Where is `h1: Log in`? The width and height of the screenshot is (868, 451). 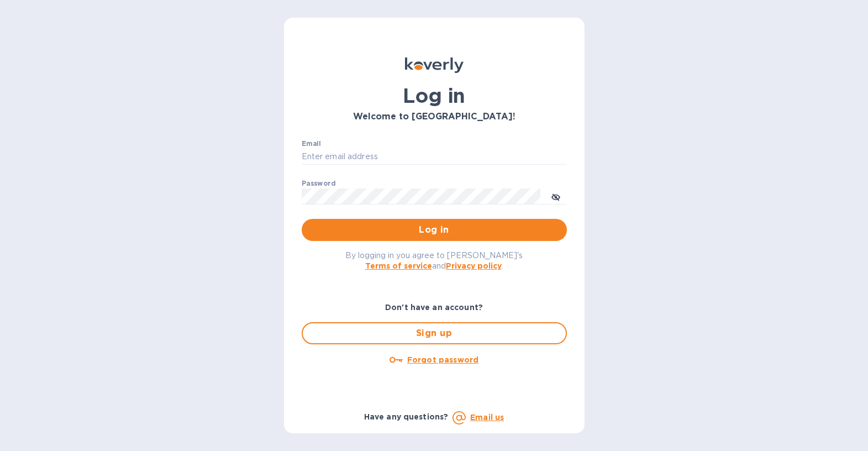
h1: Log in is located at coordinates (434, 96).